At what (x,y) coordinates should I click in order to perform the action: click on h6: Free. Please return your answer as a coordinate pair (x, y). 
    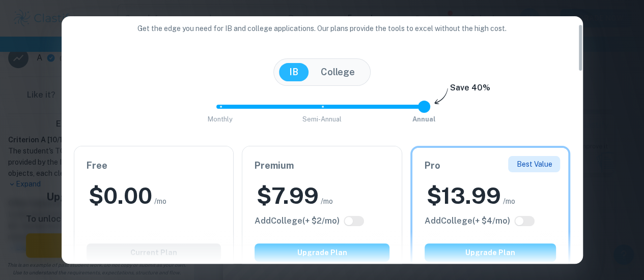
    Looking at the image, I should click on (154, 166).